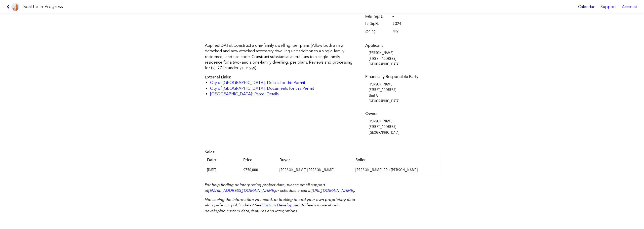 The width and height of the screenshot is (644, 229). What do you see at coordinates (15, 7) in the screenshot?
I see `img: favicon-96x96.png` at bounding box center [15, 7].